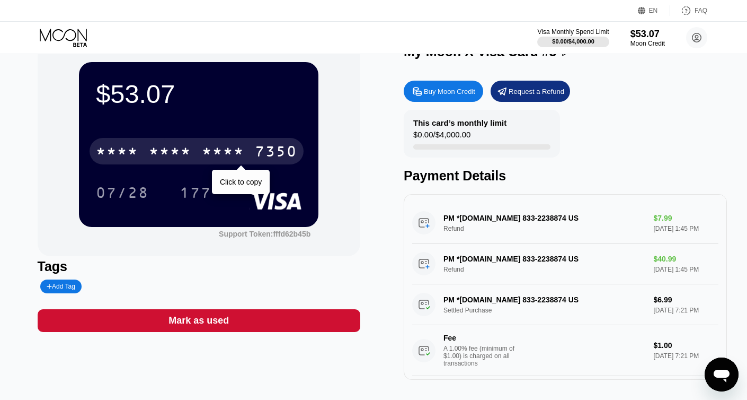  What do you see at coordinates (276, 153) in the screenshot?
I see `div: 7350` at bounding box center [276, 153].